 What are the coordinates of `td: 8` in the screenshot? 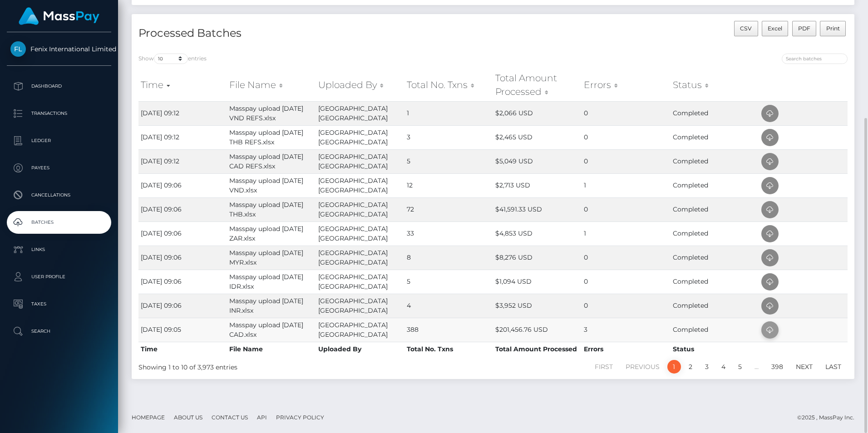 It's located at (448, 257).